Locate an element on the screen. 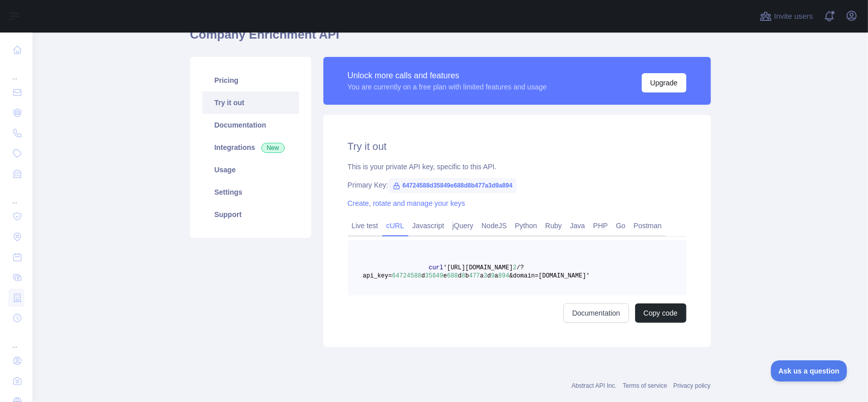 This screenshot has height=402, width=868. a: cURL is located at coordinates (395, 226).